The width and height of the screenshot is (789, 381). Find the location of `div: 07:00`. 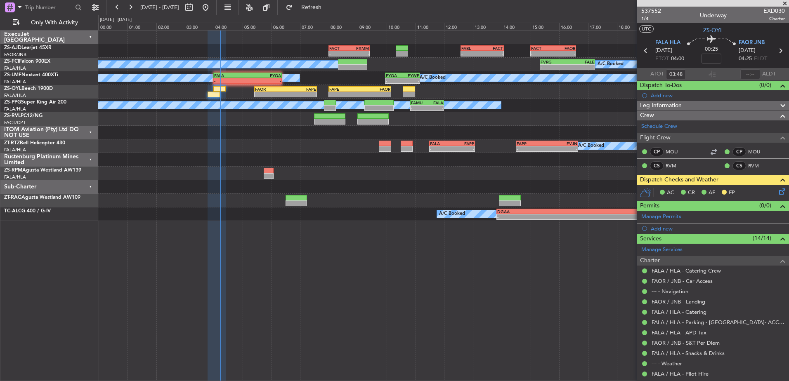

div: 07:00 is located at coordinates (315, 26).